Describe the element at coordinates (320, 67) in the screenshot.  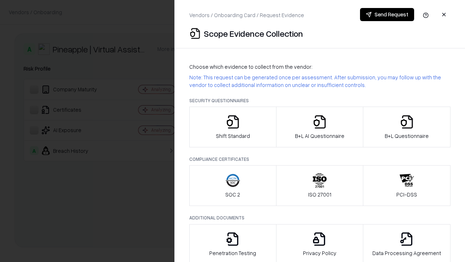
I see `p: Choose which evidence to collect from the vendor:` at that location.